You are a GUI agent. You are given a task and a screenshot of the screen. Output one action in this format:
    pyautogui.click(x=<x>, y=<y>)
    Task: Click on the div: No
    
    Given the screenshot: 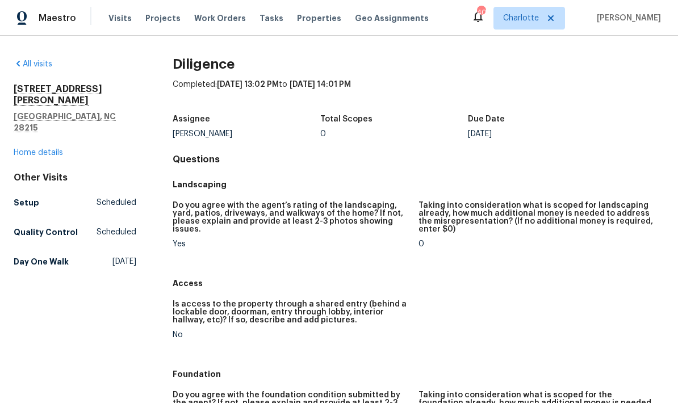 What is the action you would take?
    pyautogui.click(x=291, y=335)
    